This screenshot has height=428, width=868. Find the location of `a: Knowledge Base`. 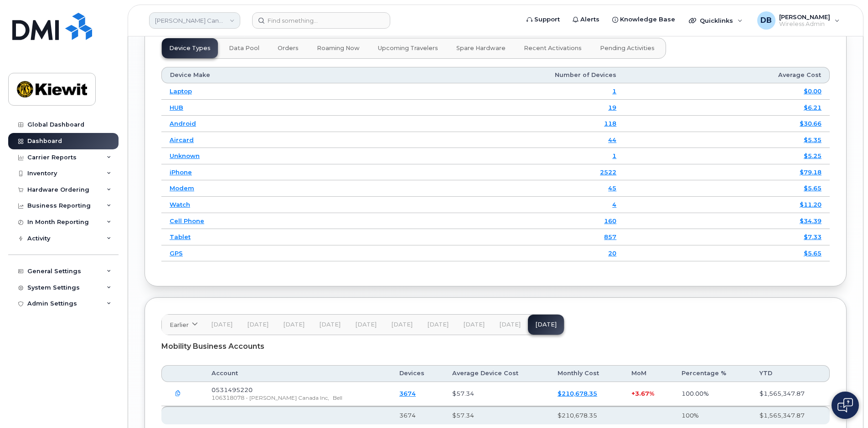

a: Knowledge Base is located at coordinates (644, 19).